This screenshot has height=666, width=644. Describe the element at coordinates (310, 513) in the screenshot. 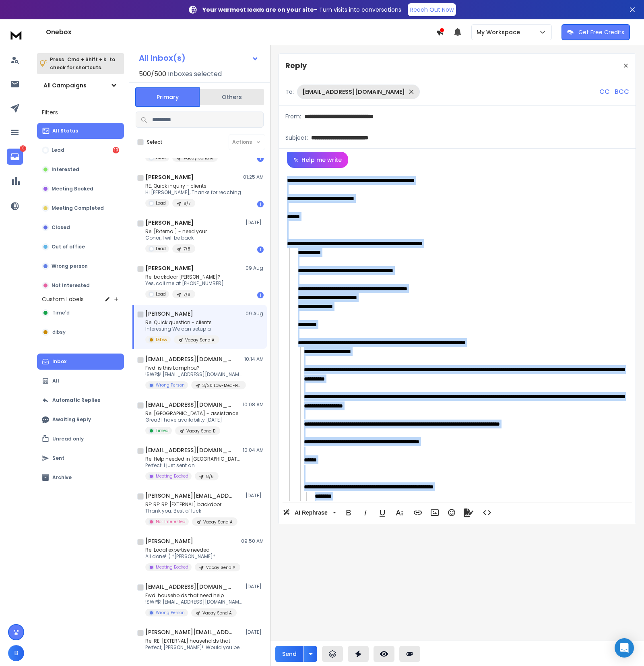

I see `button: AI Rephrase` at that location.